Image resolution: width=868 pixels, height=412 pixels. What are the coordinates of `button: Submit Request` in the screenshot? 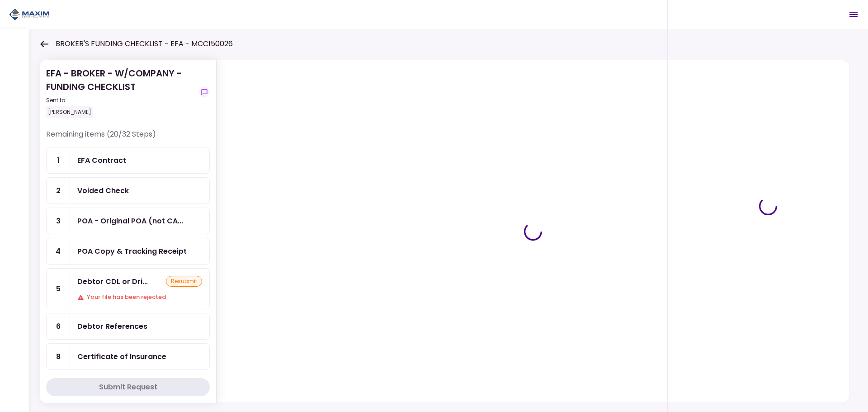 It's located at (128, 387).